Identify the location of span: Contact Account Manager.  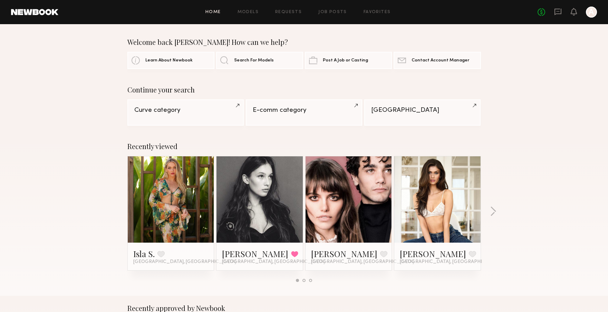
(441, 60).